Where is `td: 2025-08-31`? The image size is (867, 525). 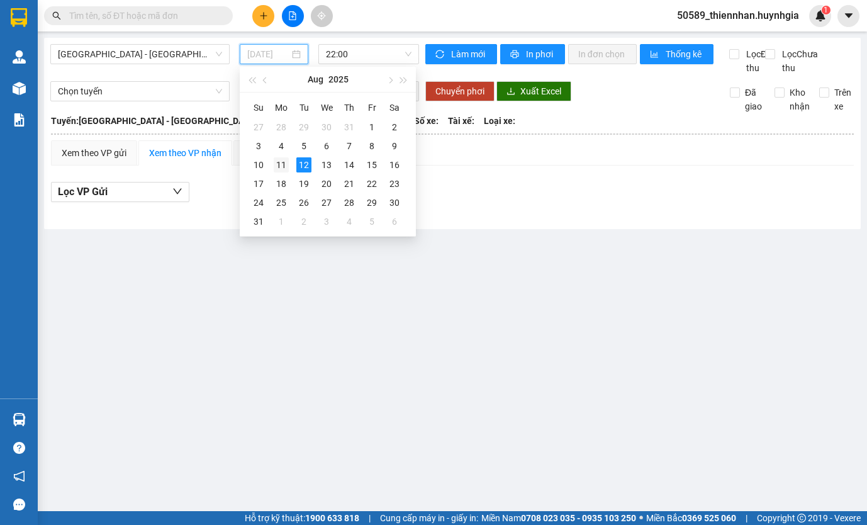
td: 2025-08-31 is located at coordinates (259, 221).